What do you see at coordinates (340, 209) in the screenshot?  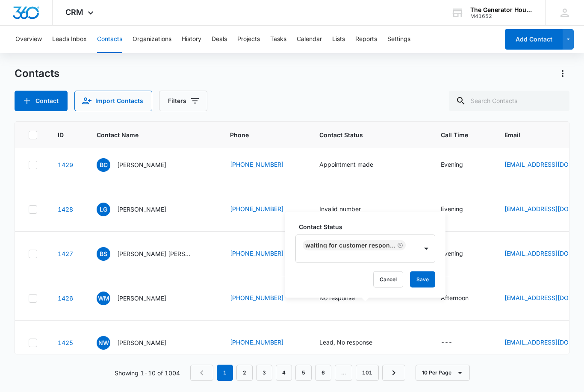 I see `div: Invalid number` at bounding box center [340, 209].